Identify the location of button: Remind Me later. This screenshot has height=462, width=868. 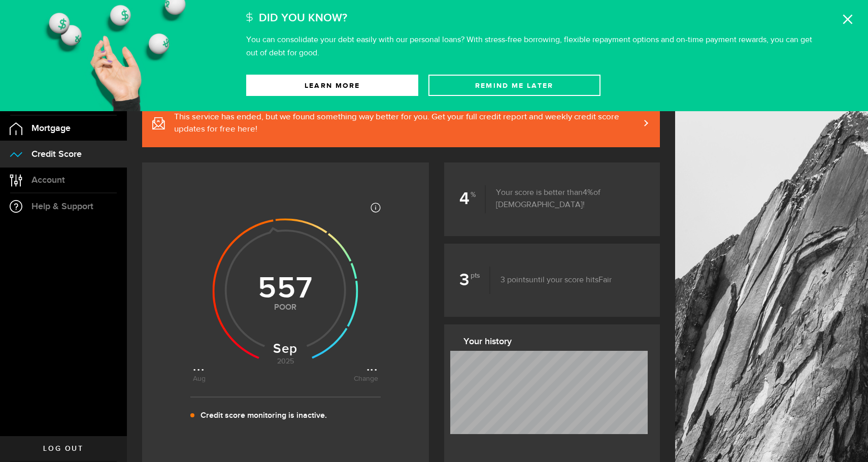
(514, 86).